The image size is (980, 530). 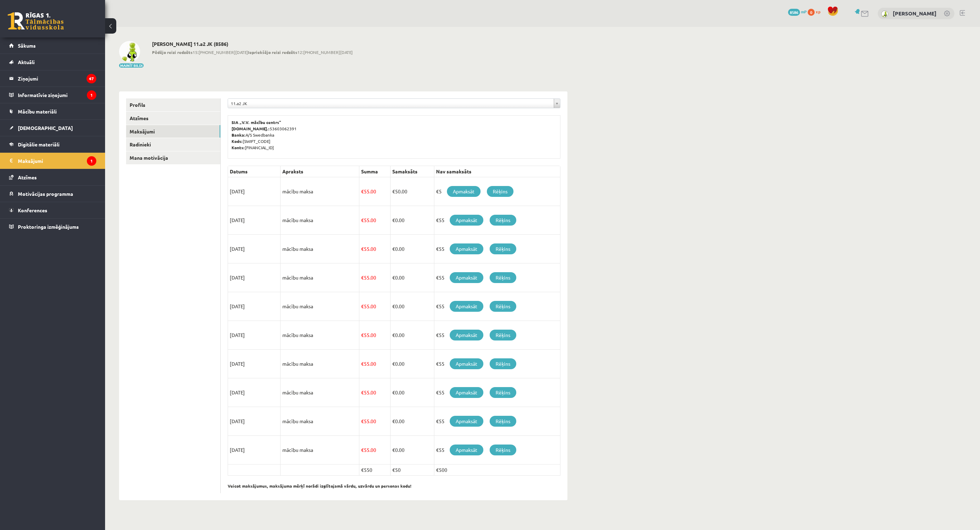 What do you see at coordinates (53, 227) in the screenshot?
I see `a: Proktoringa izmēģinājums` at bounding box center [53, 227].